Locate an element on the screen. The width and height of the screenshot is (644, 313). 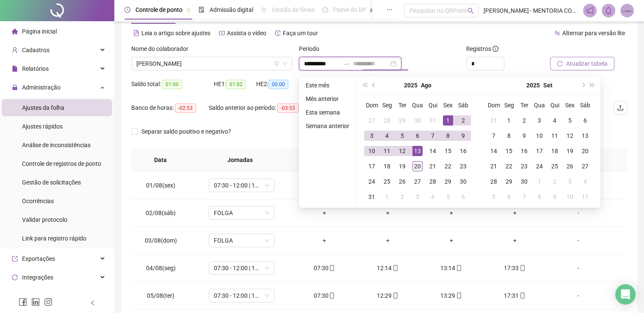
td: 2025-08-28 is located at coordinates (433, 181).